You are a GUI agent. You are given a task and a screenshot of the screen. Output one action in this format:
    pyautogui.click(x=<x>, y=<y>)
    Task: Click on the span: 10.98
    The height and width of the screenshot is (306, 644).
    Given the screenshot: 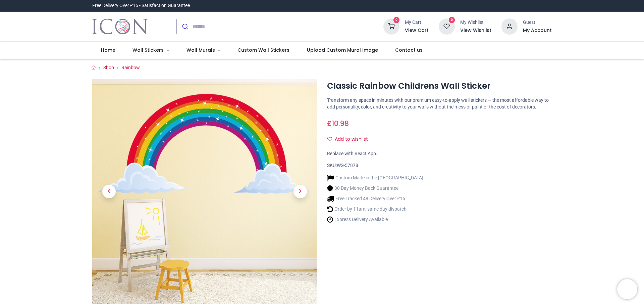 What is the action you would take?
    pyautogui.click(x=340, y=123)
    